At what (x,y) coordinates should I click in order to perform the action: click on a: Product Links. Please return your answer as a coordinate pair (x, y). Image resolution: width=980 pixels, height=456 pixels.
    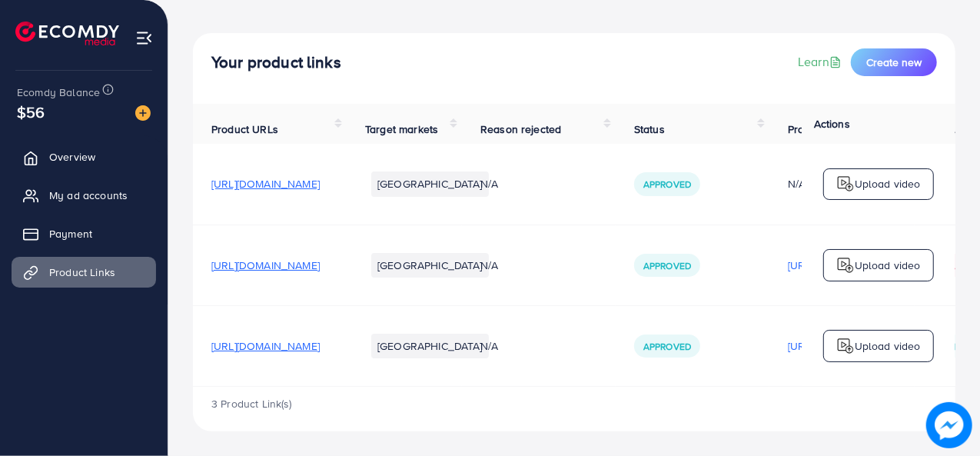
    Looking at the image, I should click on (83, 272).